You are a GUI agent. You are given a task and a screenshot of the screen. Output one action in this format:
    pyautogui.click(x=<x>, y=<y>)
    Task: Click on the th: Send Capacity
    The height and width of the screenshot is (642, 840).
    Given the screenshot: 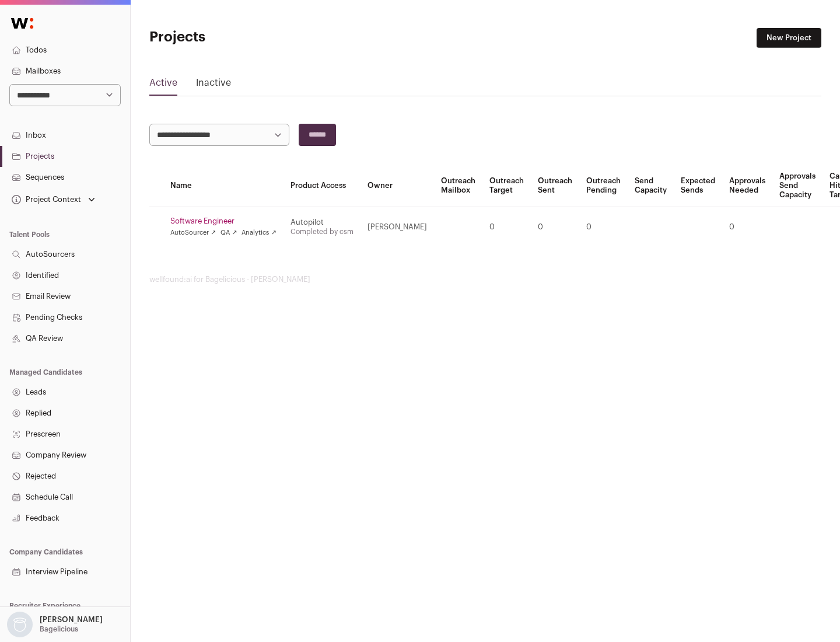 What is the action you would take?
    pyautogui.click(x=651, y=185)
    